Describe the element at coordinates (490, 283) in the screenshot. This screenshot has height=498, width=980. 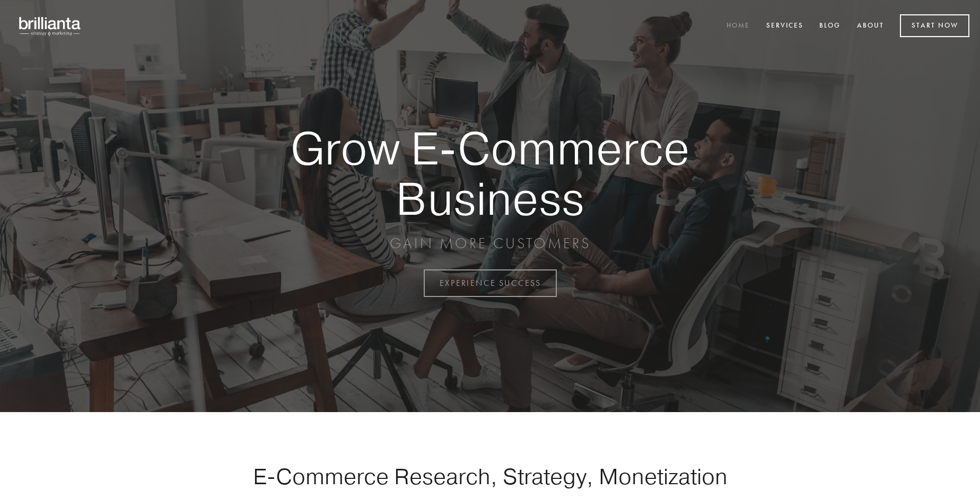
I see `a: EXPERIENCE SUCCESS` at that location.